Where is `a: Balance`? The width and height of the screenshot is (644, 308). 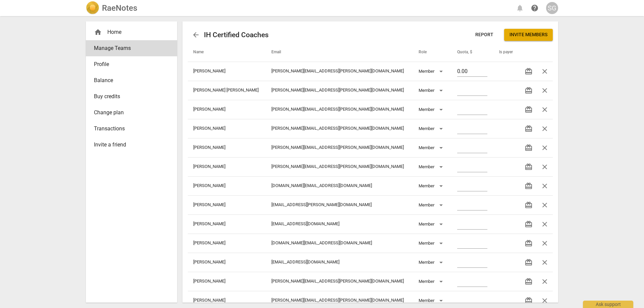 a: Balance is located at coordinates (132, 80).